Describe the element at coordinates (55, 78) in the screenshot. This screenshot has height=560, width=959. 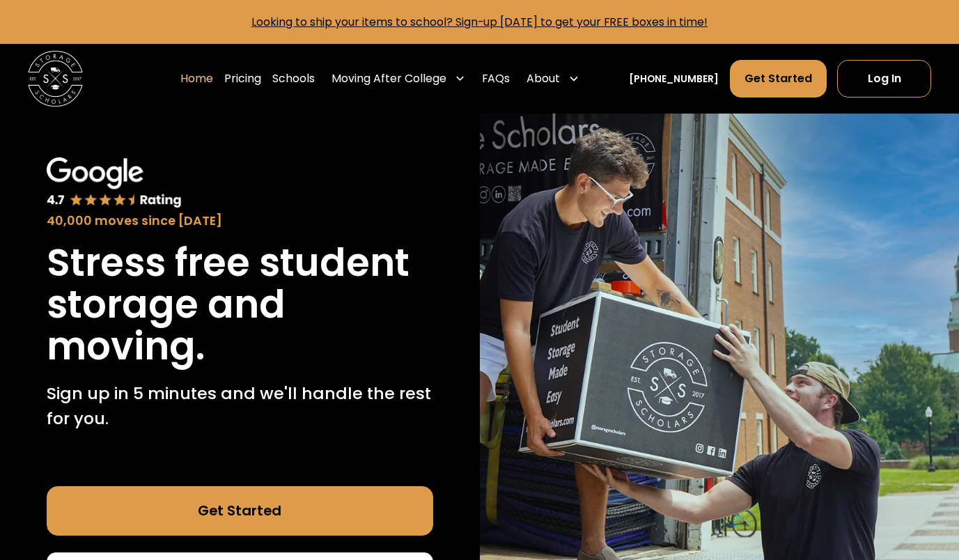
I see `img: Storage Scholars main logo` at that location.